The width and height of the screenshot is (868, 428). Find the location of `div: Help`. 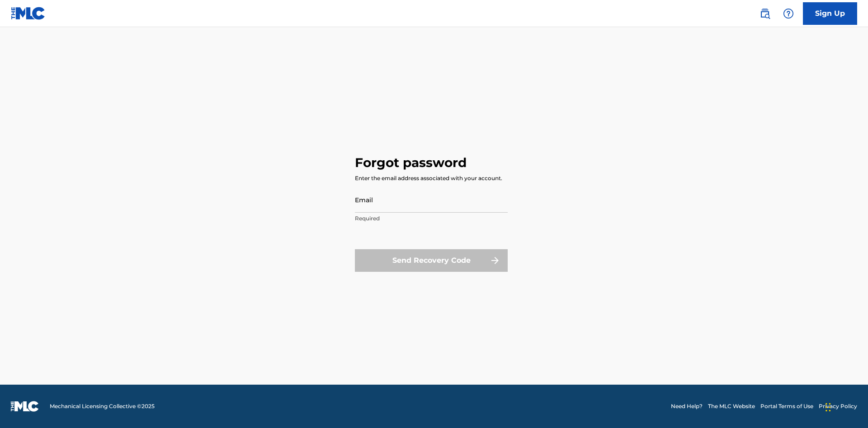

div: Help is located at coordinates (788, 14).